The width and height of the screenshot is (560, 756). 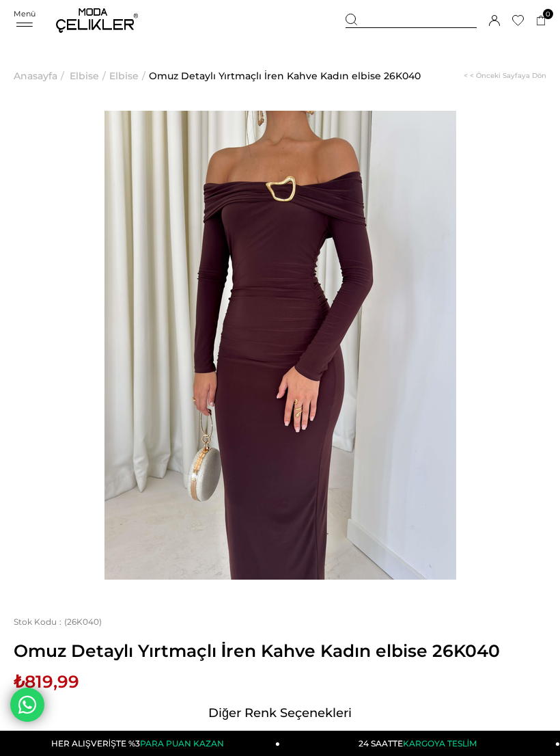 What do you see at coordinates (35, 76) in the screenshot?
I see `span: Anasayfa` at bounding box center [35, 76].